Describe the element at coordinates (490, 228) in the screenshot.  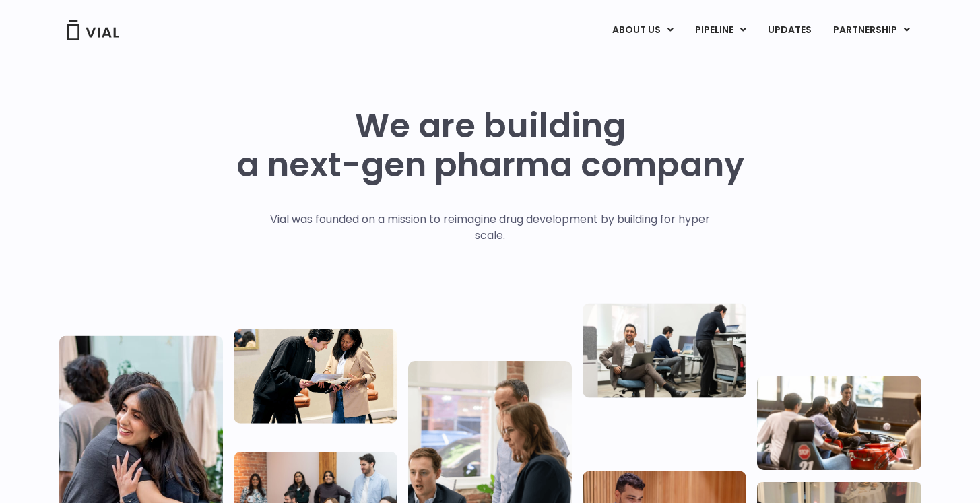
I see `p: Vial was founded on a mission to reimagine drug development by building for hyper scale.` at that location.